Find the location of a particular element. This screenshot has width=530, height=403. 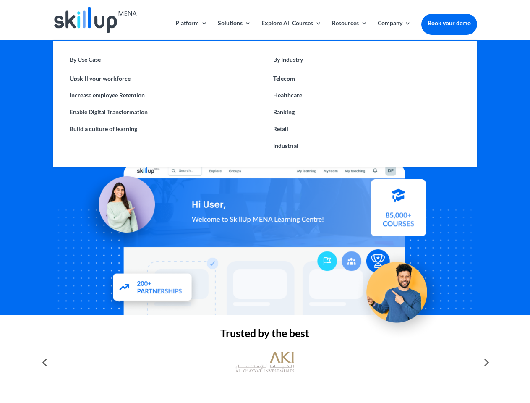

a: Platform is located at coordinates (191, 30).